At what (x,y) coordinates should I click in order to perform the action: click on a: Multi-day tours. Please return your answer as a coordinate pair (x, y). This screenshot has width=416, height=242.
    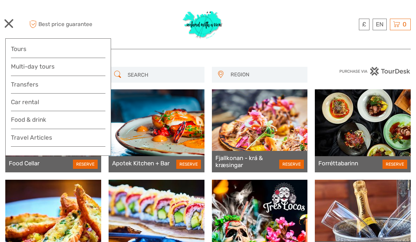
    Looking at the image, I should click on (58, 67).